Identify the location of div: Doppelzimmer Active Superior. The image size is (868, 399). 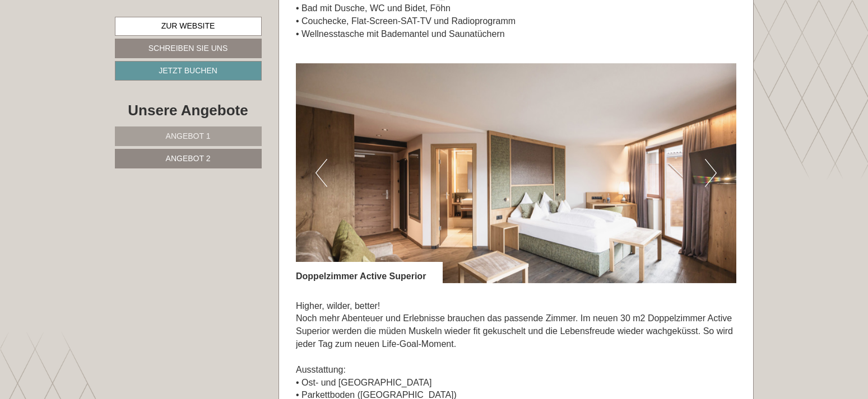
(369, 272).